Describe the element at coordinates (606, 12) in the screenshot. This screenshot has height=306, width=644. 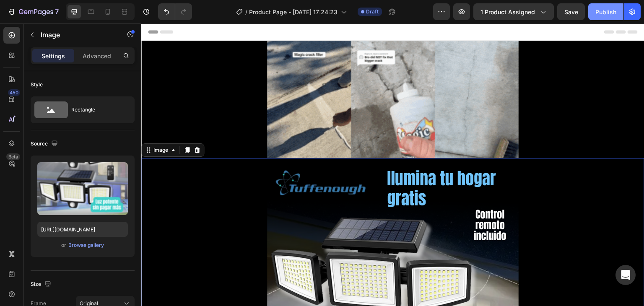
I see `button: Publish` at that location.